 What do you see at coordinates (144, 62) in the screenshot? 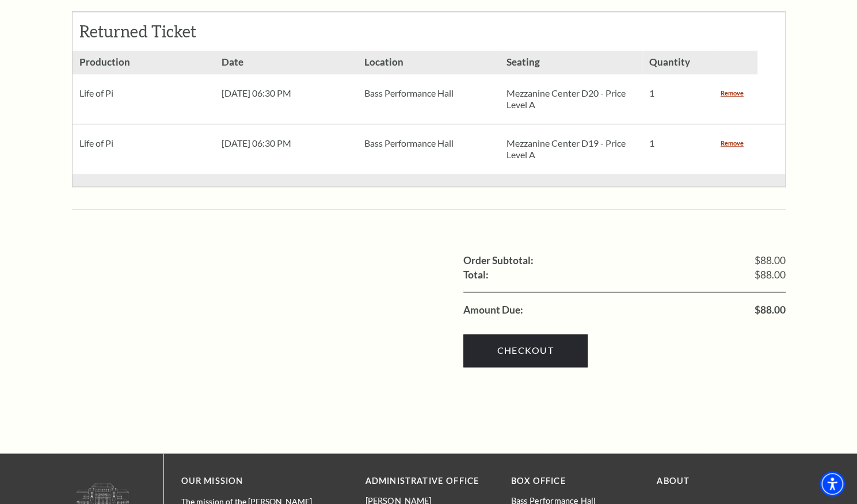
I see `h3: Production` at bounding box center [144, 62].